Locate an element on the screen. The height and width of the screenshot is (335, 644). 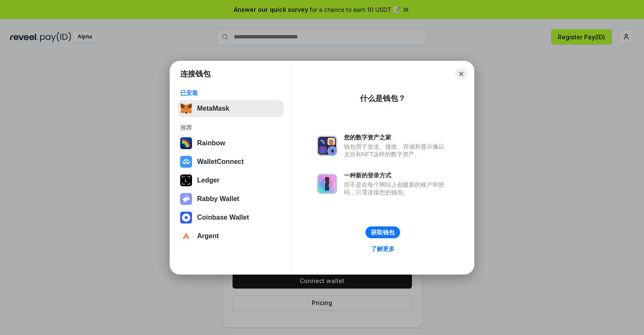
button: Argent is located at coordinates (231, 236).